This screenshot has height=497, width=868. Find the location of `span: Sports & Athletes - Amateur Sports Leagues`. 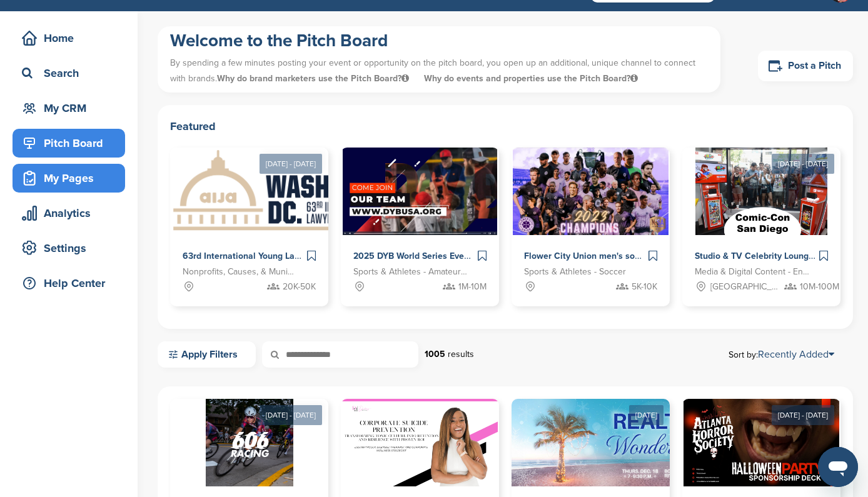

span: Sports & Athletes - Amateur Sports Leagues is located at coordinates (410, 272).